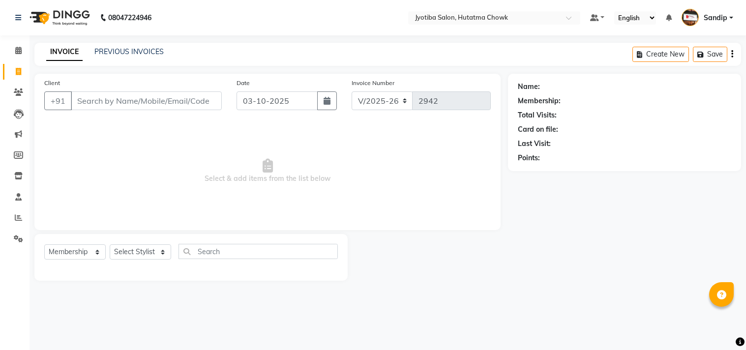 This screenshot has width=746, height=350. Describe the element at coordinates (58, 101) in the screenshot. I see `button: +91` at that location.